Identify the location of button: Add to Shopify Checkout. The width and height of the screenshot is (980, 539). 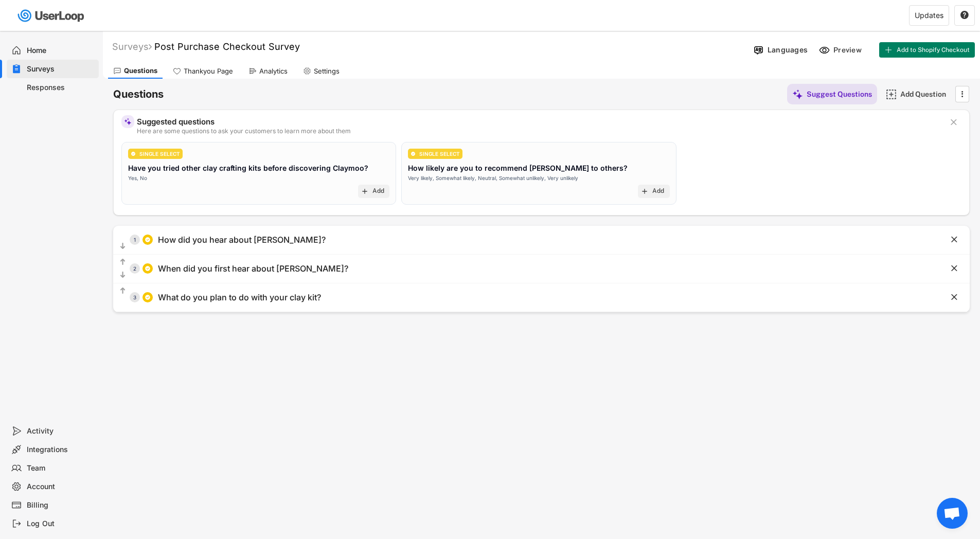
(927, 50).